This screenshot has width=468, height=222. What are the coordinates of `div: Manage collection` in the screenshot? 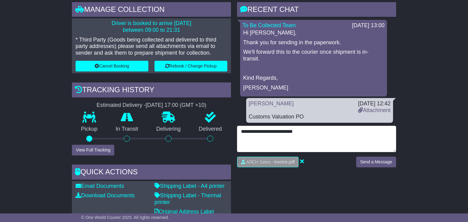 It's located at (152, 10).